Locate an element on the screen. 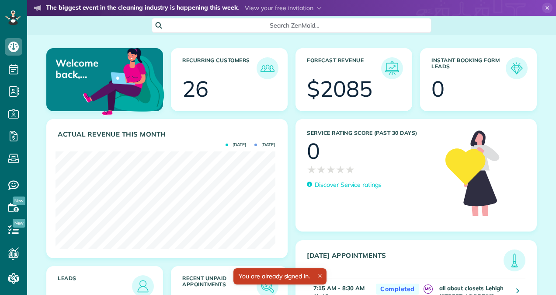  a: Discover Service ratings is located at coordinates (344, 184).